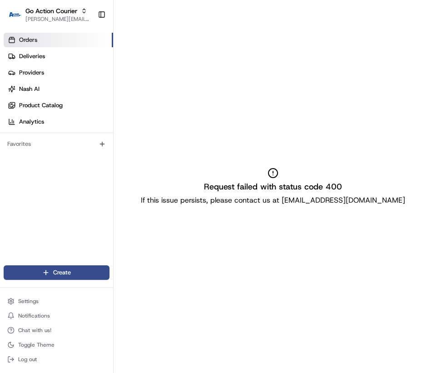 This screenshot has width=432, height=373. I want to click on span: Providers, so click(31, 73).